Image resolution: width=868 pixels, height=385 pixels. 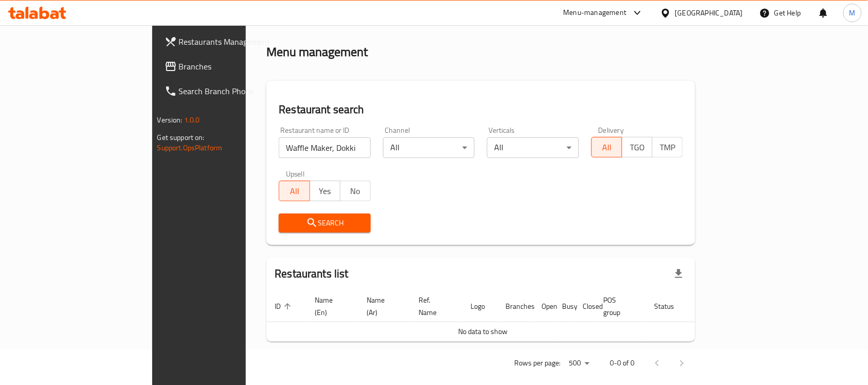 I want to click on span: M, so click(x=853, y=13).